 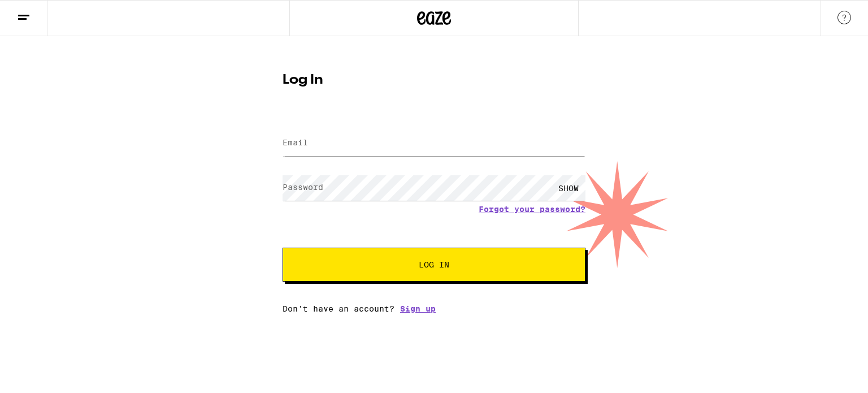 What do you see at coordinates (568, 188) in the screenshot?
I see `div: SHOW` at bounding box center [568, 188].